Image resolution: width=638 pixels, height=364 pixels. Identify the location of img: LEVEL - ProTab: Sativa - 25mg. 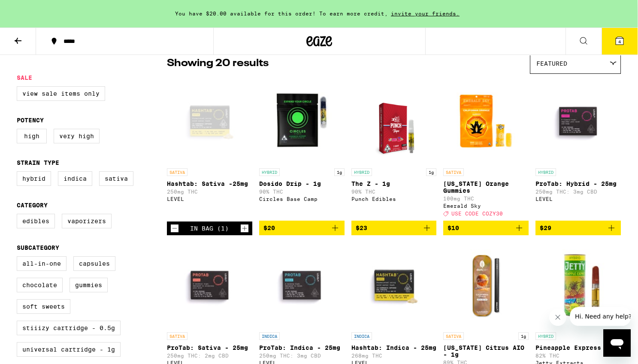
(210, 284).